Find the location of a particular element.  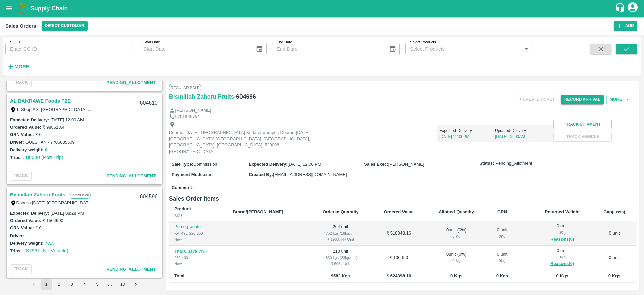

div: ₹ 1963.44 / Unit is located at coordinates (341, 239).